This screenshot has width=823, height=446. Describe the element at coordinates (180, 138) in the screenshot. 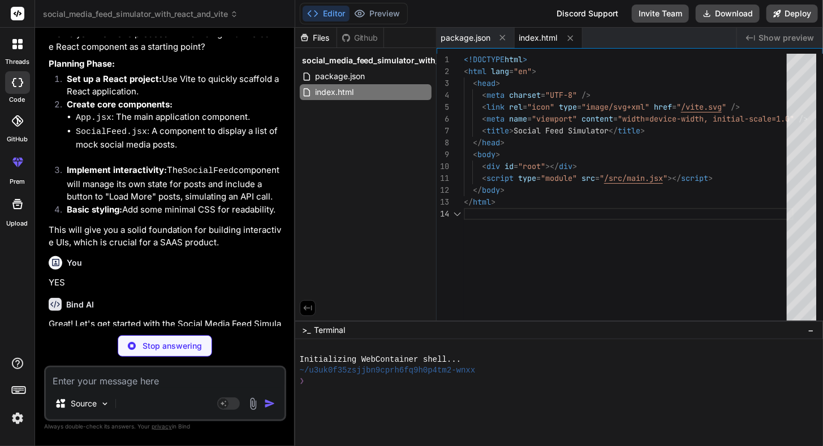

I see `li: : A component to display a list of mock social media posts.` at that location.